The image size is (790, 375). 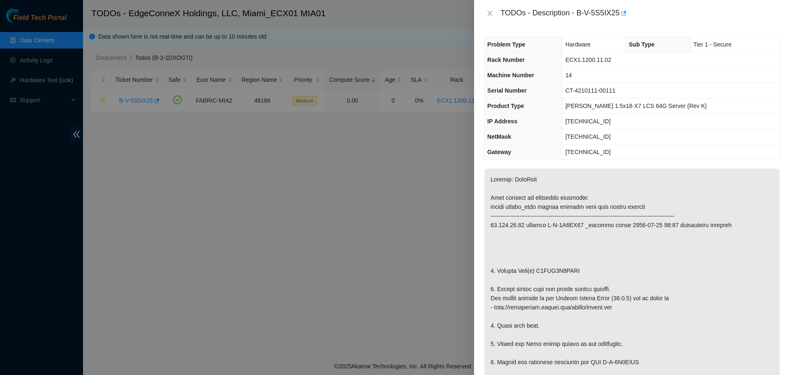 What do you see at coordinates (507, 90) in the screenshot?
I see `span: Serial Number` at bounding box center [507, 90].